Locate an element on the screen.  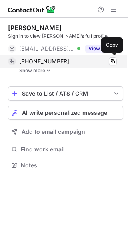
button: Reveal Button is located at coordinates (101, 49).